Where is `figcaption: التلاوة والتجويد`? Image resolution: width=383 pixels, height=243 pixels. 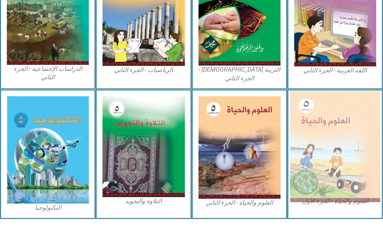 figcaption: التلاوة والتجويد is located at coordinates (144, 202).